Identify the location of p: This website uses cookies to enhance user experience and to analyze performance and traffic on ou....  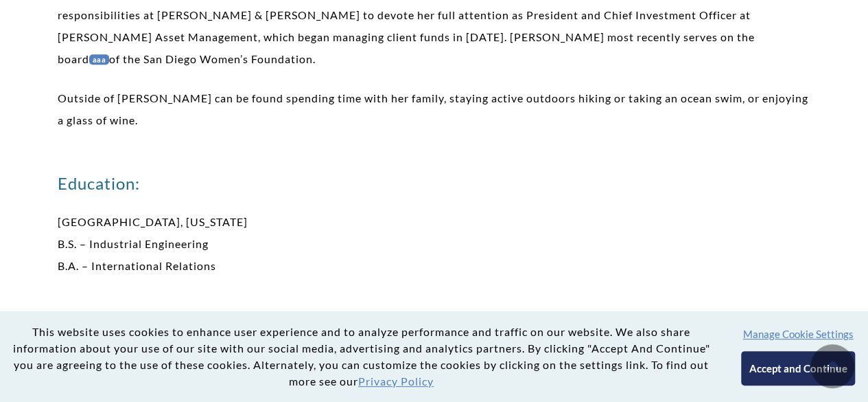
(361, 356).